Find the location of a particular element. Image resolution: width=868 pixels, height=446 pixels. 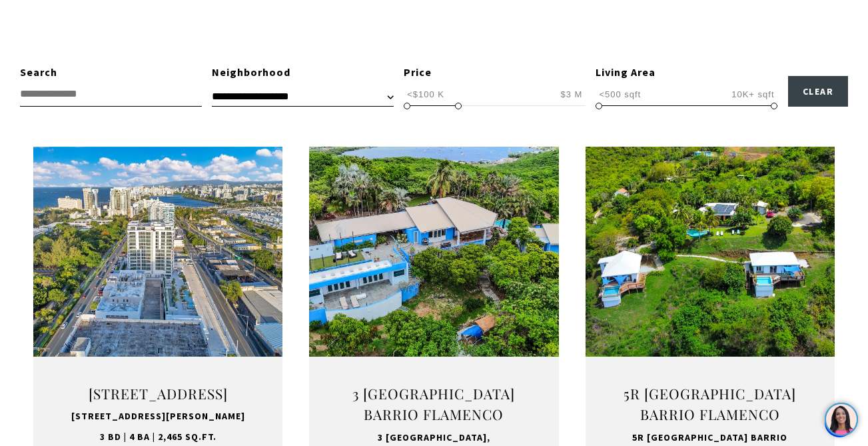

div: Neighborhood is located at coordinates (303, 73).